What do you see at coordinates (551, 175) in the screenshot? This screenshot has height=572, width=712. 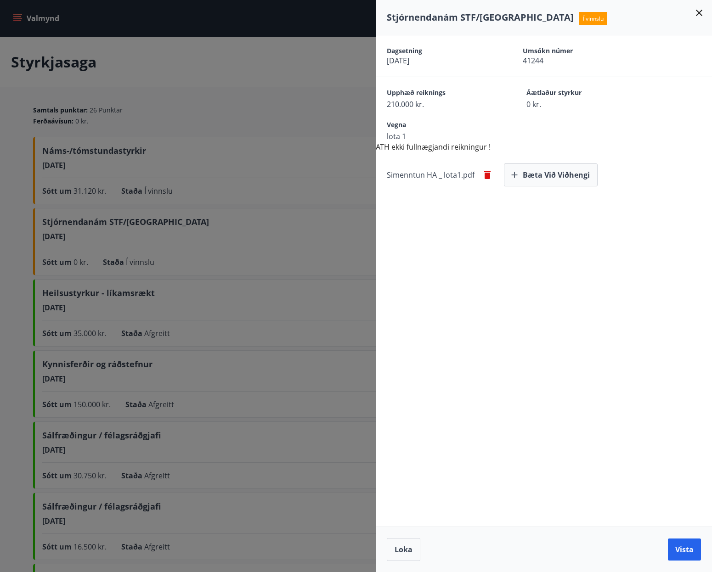 I see `button: Bæta við viðhengi` at bounding box center [551, 175].